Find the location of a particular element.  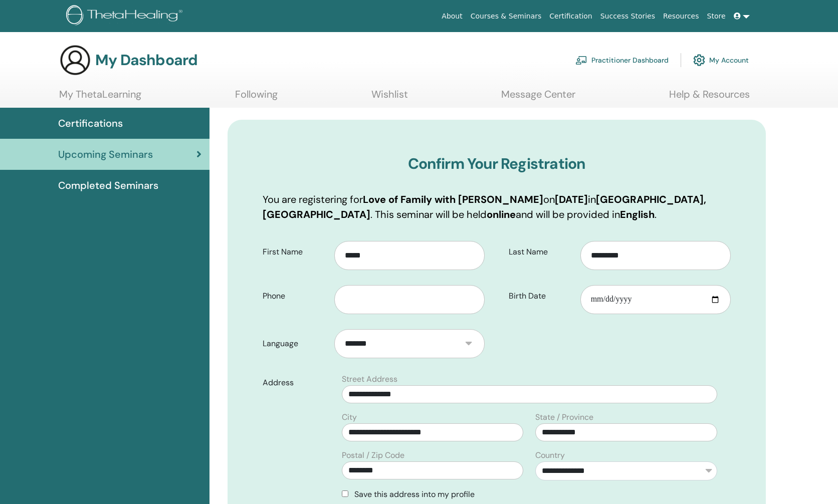

label: Address is located at coordinates (295, 383).